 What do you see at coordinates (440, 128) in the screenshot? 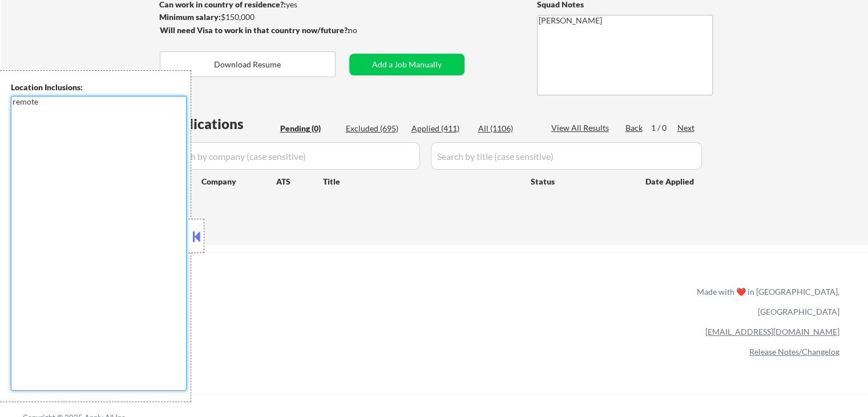
I see `div: Applied (411)` at bounding box center [440, 128].